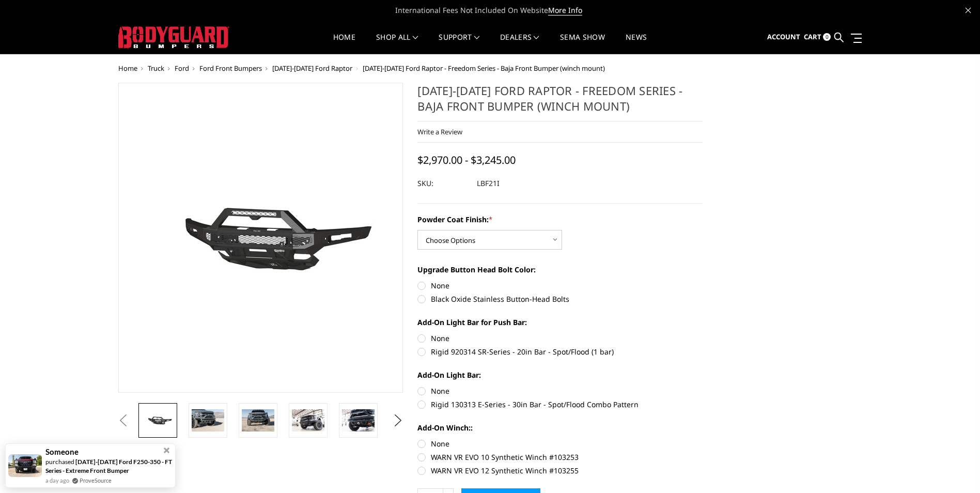 Image resolution: width=980 pixels, height=493 pixels. Describe the element at coordinates (560, 404) in the screenshot. I see `label: Rigid 130313 E-Series - 30in Bar - Spot/Flood Combo Pattern` at that location.